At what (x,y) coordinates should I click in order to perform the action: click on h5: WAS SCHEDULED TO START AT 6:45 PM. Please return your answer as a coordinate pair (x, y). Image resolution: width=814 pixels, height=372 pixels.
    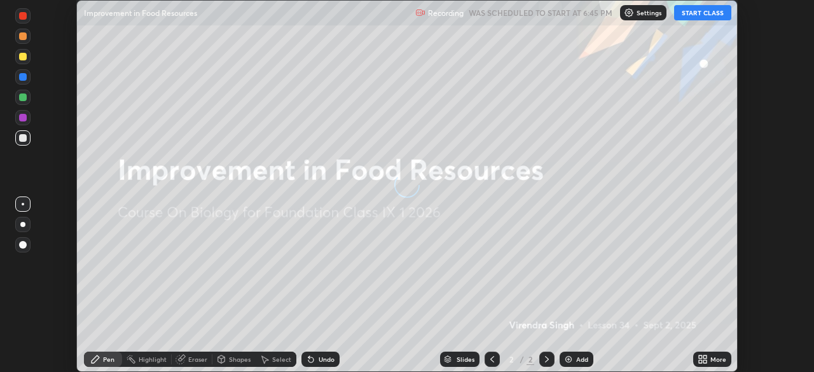
    Looking at the image, I should click on (540, 13).